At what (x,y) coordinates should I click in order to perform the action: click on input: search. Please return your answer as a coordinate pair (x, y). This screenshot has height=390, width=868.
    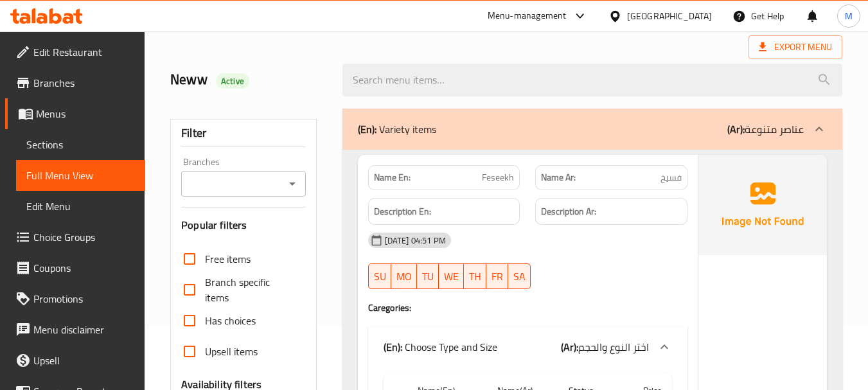
    Looking at the image, I should click on (593, 80).